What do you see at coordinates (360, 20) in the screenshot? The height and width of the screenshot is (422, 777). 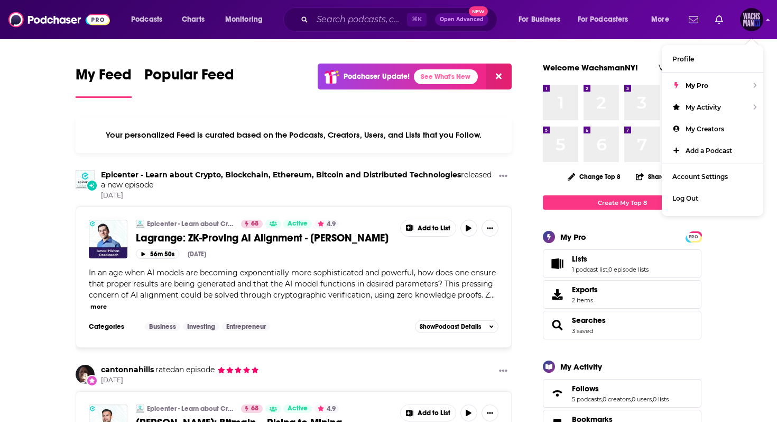 I see `input: Search podcasts, credits, & more...` at bounding box center [360, 20].